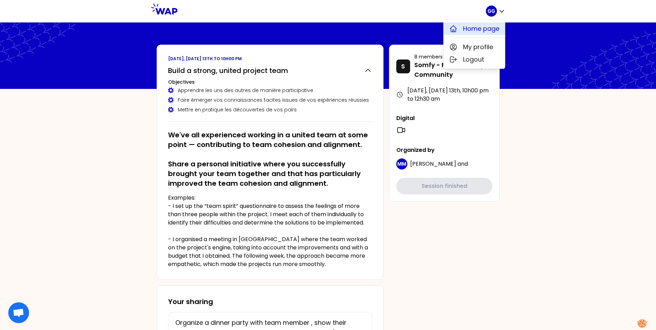 The width and height of the screenshot is (656, 330). What do you see at coordinates (491, 11) in the screenshot?
I see `p: GG` at bounding box center [491, 11].